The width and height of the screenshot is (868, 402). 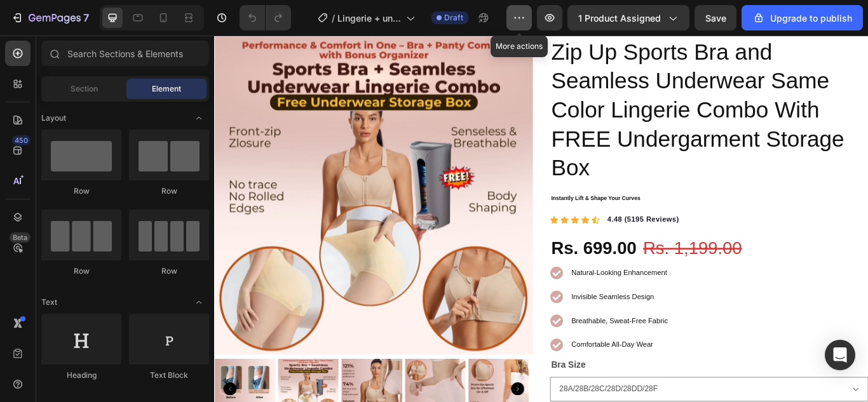 I want to click on button: Save, so click(x=715, y=18).